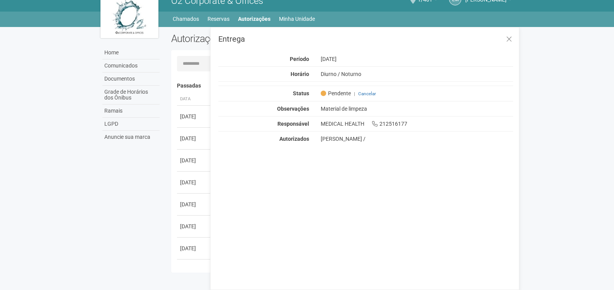 This screenshot has height=290, width=614. Describe the element at coordinates (297, 19) in the screenshot. I see `a: Minha Unidade` at that location.